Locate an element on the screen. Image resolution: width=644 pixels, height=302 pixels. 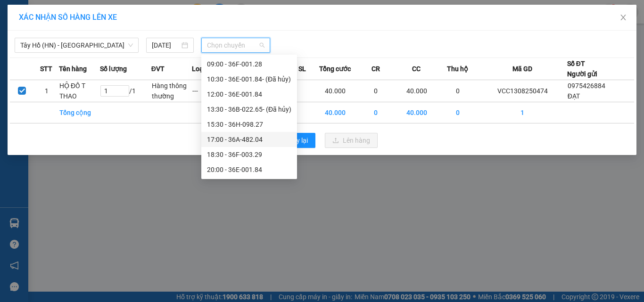
div: 20:00 - 36E-001.84 is located at coordinates (249, 169).